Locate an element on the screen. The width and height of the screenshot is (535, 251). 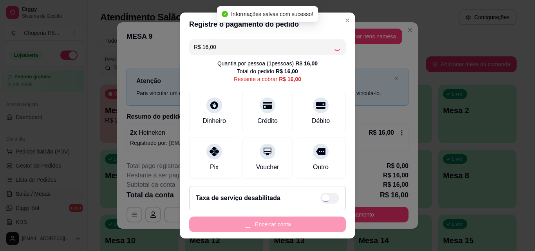
header: Registre o pagamento do pedido is located at coordinates (267, 24).